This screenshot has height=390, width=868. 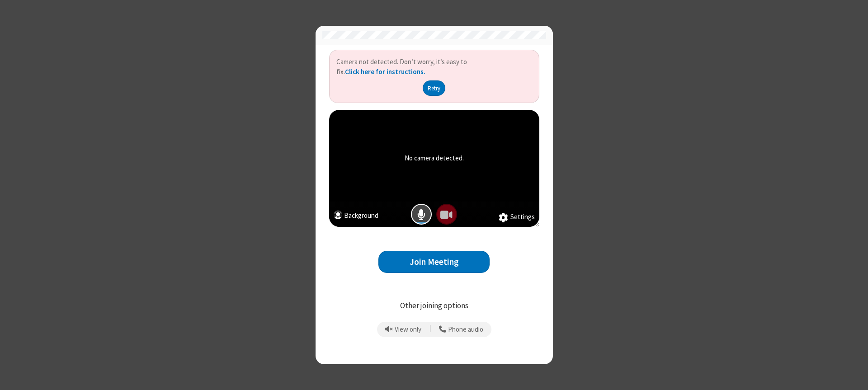 I want to click on span: View only, so click(x=407, y=329).